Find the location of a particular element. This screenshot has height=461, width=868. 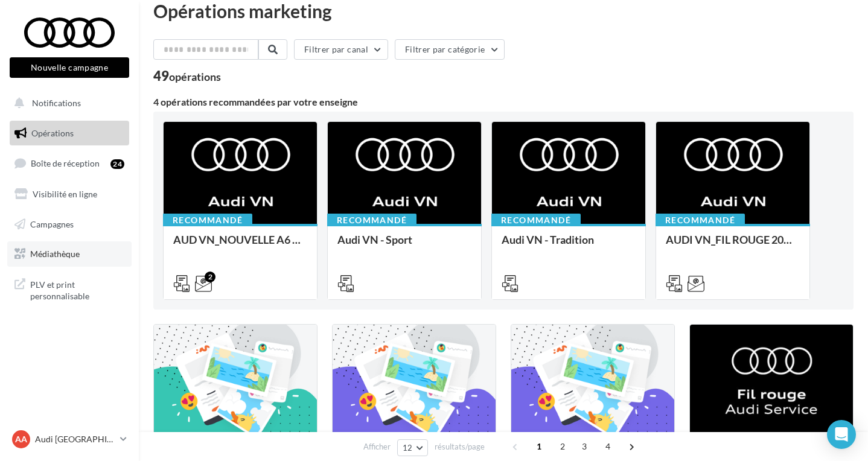

div: opérations is located at coordinates (195, 77).